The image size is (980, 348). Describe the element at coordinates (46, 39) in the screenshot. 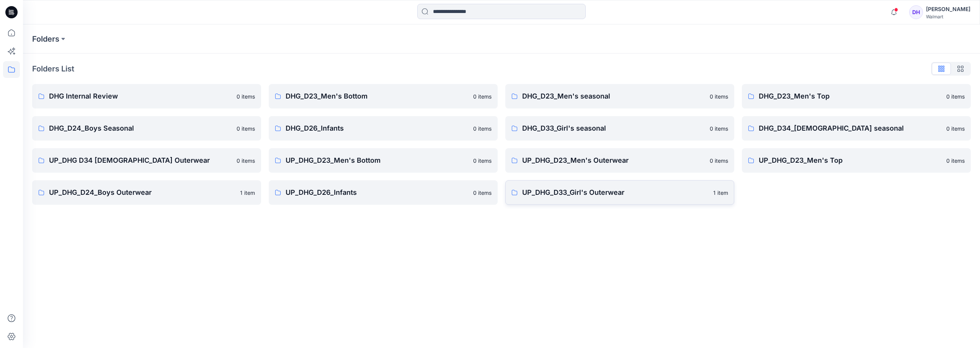

I see `p: Folders` at that location.